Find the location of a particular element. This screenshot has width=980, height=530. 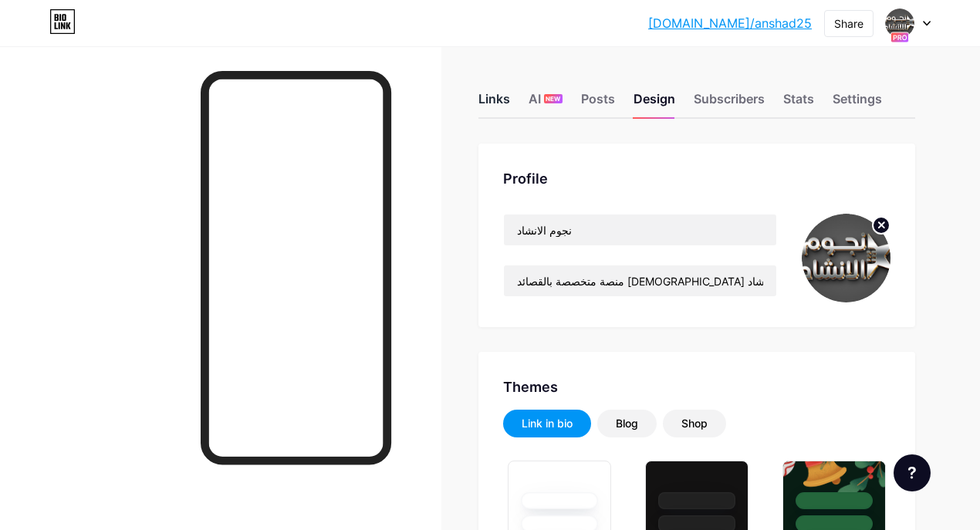

div: Stats is located at coordinates (799, 104).